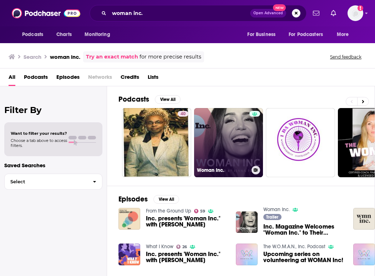  I want to click on span: Credits, so click(130, 78).